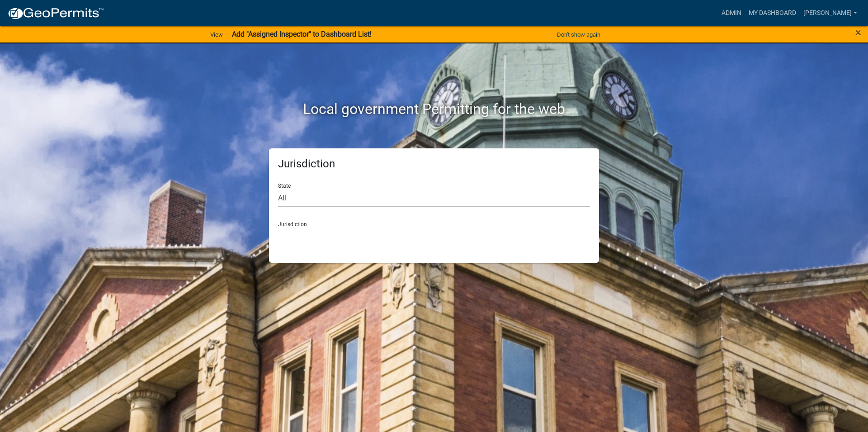  I want to click on button: Don't show again, so click(578, 34).